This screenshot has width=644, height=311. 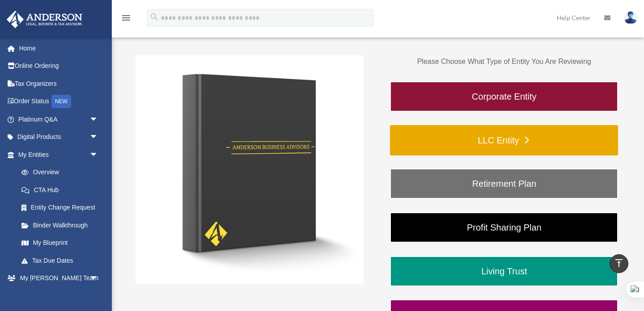 What do you see at coordinates (630, 17) in the screenshot?
I see `img: User Pic` at bounding box center [630, 17].